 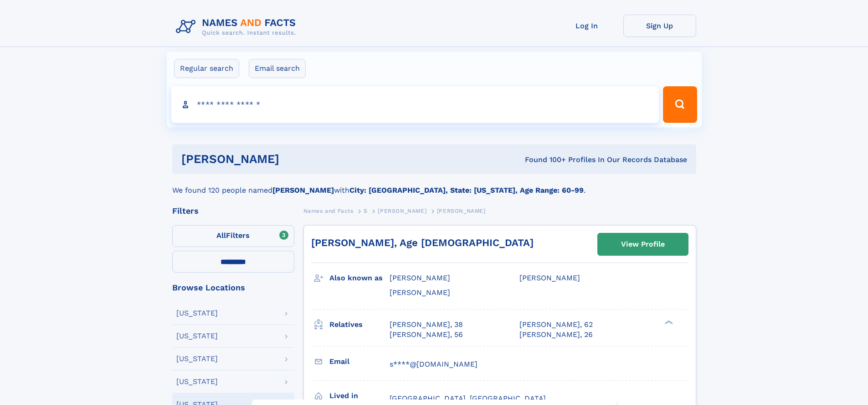 What do you see at coordinates (221, 235) in the screenshot?
I see `span: All` at bounding box center [221, 235].